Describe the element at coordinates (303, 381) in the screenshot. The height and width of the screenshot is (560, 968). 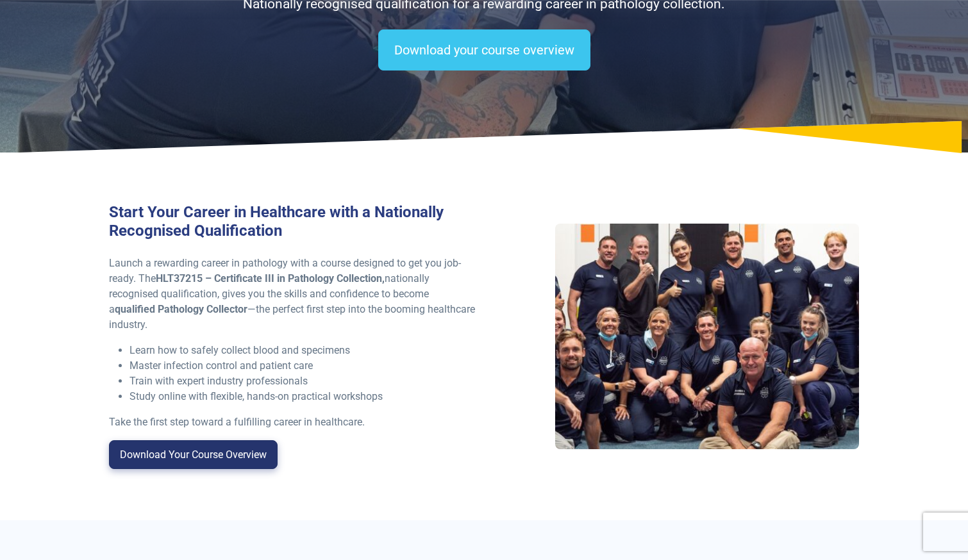
I see `li: Train with expert industry professionals` at that location.